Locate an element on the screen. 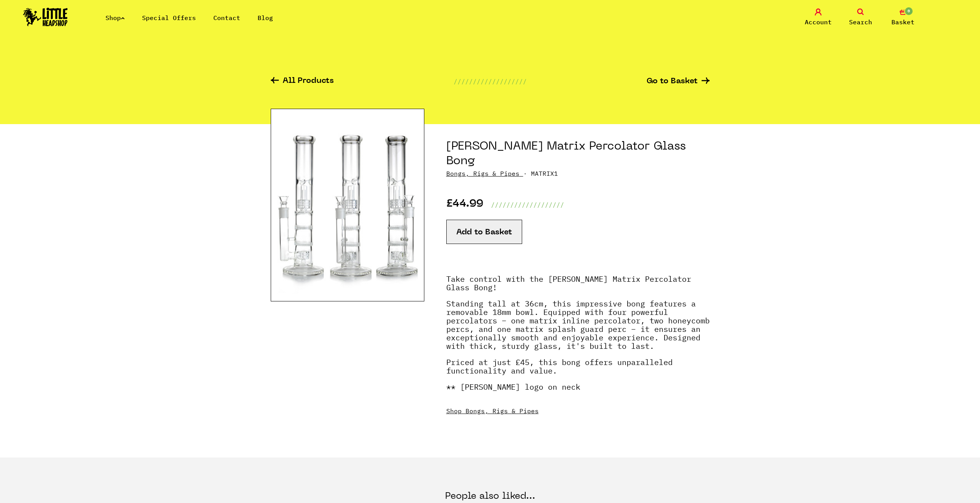 This screenshot has width=980, height=503. a: Bongs, Rigs & Pipes is located at coordinates (483, 174).